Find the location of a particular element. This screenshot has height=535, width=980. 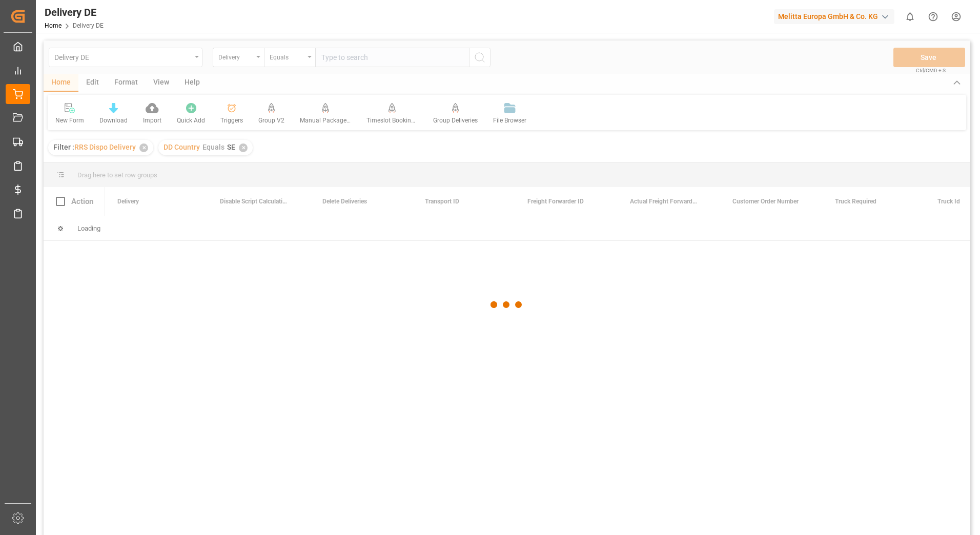

button: show 0 new notifications is located at coordinates (910, 17).